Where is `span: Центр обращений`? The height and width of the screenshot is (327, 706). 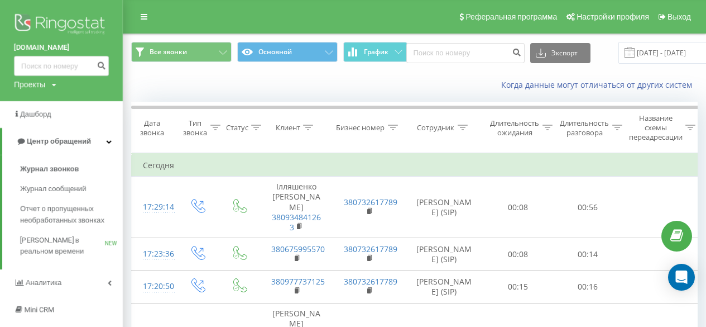
span: Центр обращений is located at coordinates (59, 141).